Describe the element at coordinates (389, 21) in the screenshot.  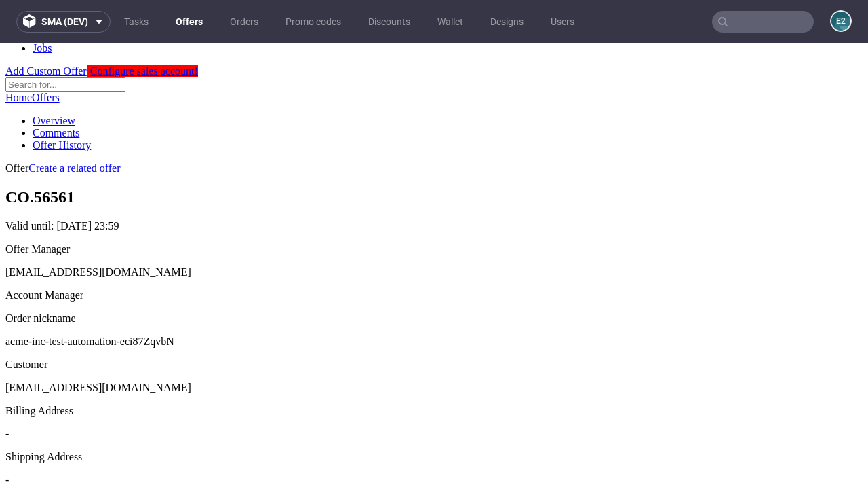
I see `a: Discounts` at that location.